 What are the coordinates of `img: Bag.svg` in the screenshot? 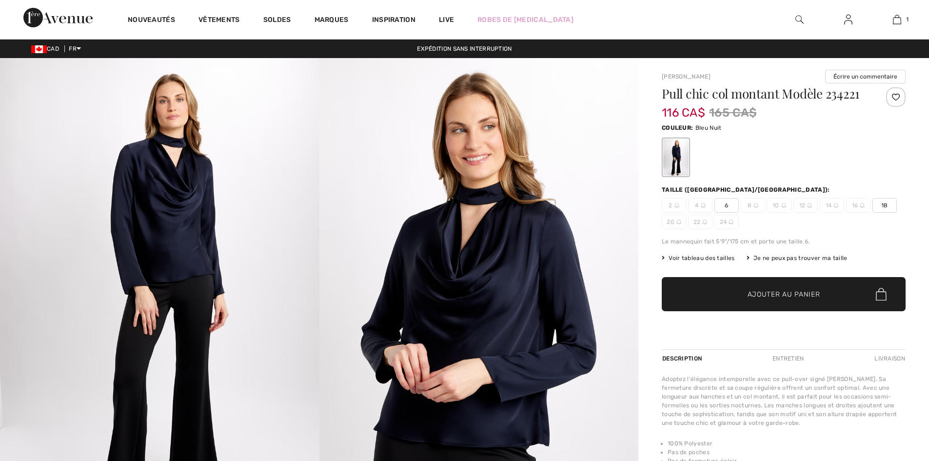 It's located at (881, 294).